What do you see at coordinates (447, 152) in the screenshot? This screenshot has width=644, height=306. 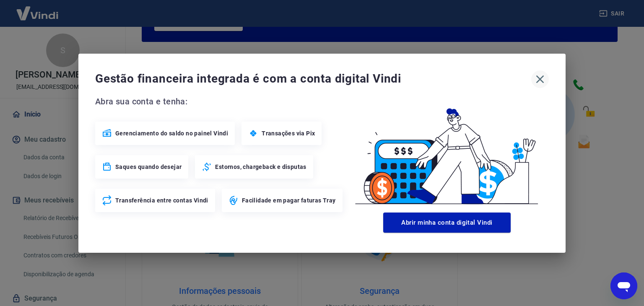 I see `img: Good Billing` at bounding box center [447, 152].